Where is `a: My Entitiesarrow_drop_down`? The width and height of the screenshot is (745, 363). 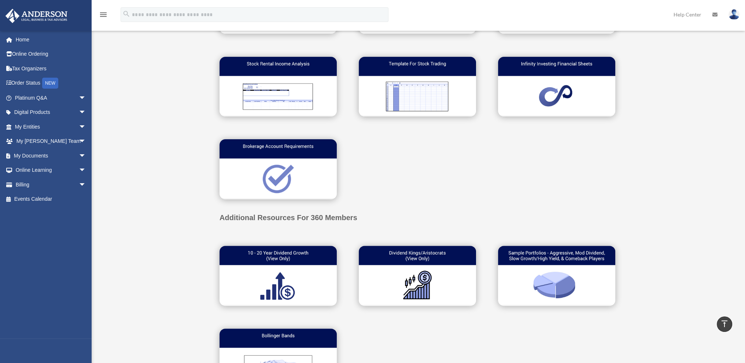
a: My Entitiesarrow_drop_down is located at coordinates (51, 127).